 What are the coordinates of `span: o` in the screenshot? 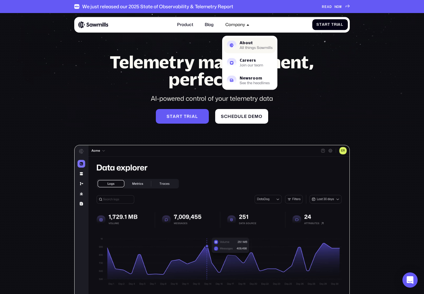 It's located at (261, 116).